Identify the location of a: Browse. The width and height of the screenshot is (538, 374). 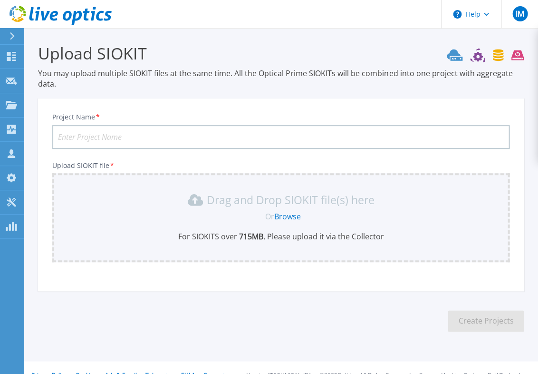
(288, 216).